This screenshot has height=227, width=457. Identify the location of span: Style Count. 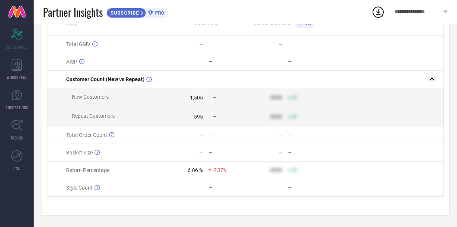
(79, 188).